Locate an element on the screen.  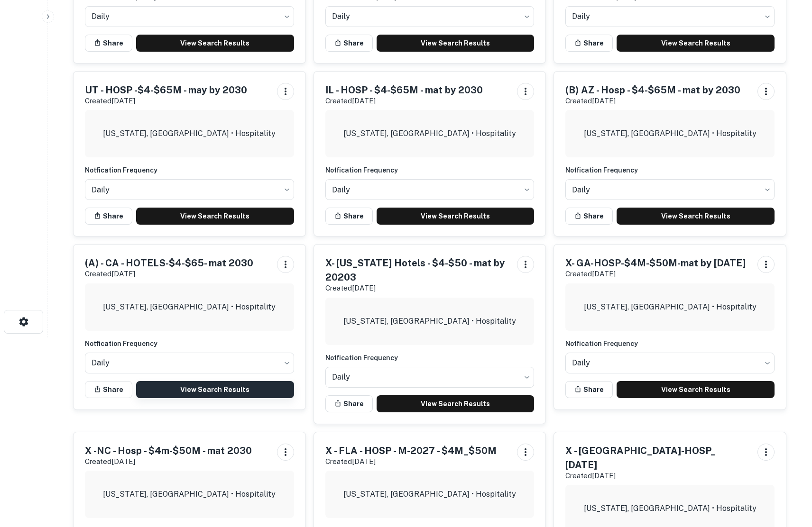
h5: IL - HOSP - $4-$65M - mat by 2030 is located at coordinates (404, 90).